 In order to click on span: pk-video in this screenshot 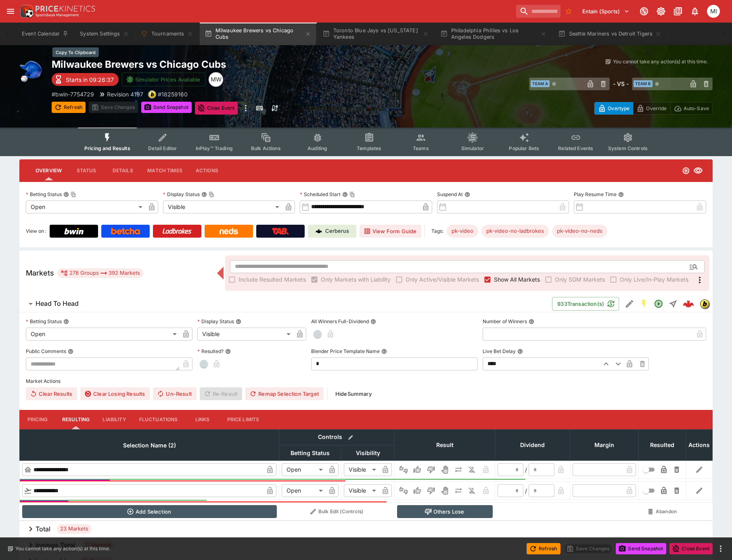, I will do `click(462, 231)`.